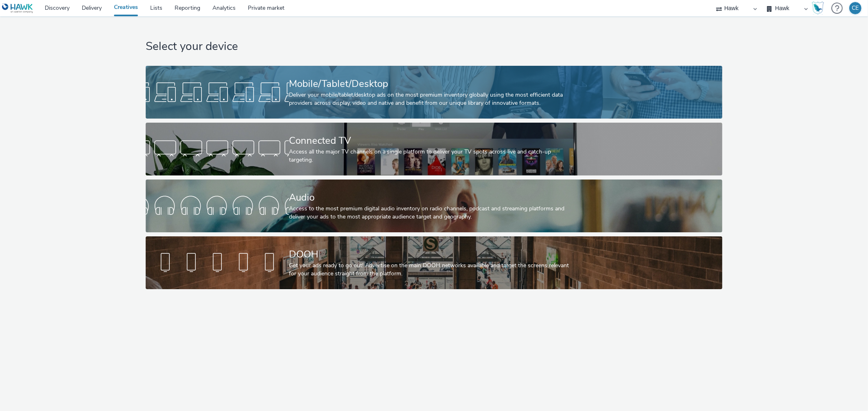 This screenshot has height=411, width=868. Describe the element at coordinates (432, 197) in the screenshot. I see `div: Audio` at that location.